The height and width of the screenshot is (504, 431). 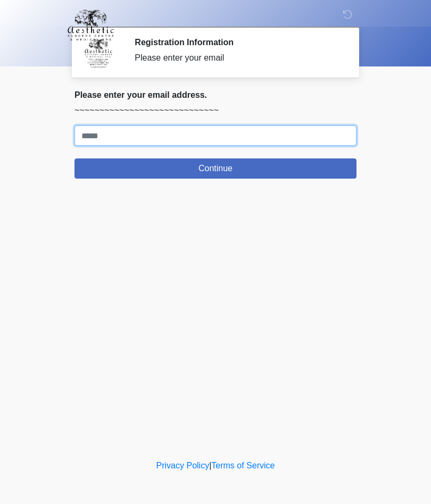 What do you see at coordinates (216, 168) in the screenshot?
I see `button: Continue` at bounding box center [216, 168].